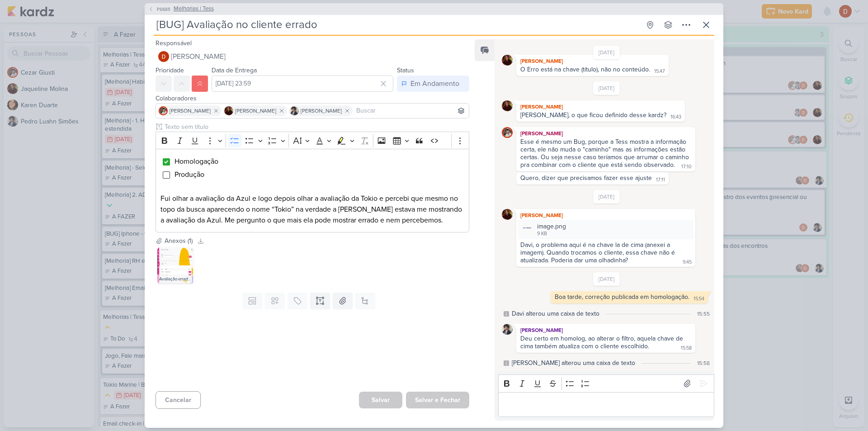  Describe the element at coordinates (313, 209) in the screenshot. I see `p: Fui olhar a avaliação da Azul e logo depois olhar a avaliação da Tokio e percebi que mesmo no top...` at that location.